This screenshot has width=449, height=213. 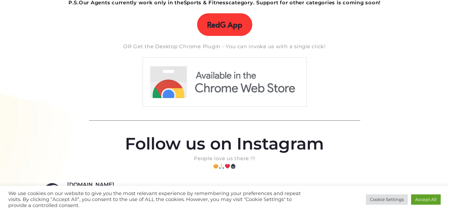 I want to click on img: RedGorillas Shopping App!, so click(x=225, y=82).